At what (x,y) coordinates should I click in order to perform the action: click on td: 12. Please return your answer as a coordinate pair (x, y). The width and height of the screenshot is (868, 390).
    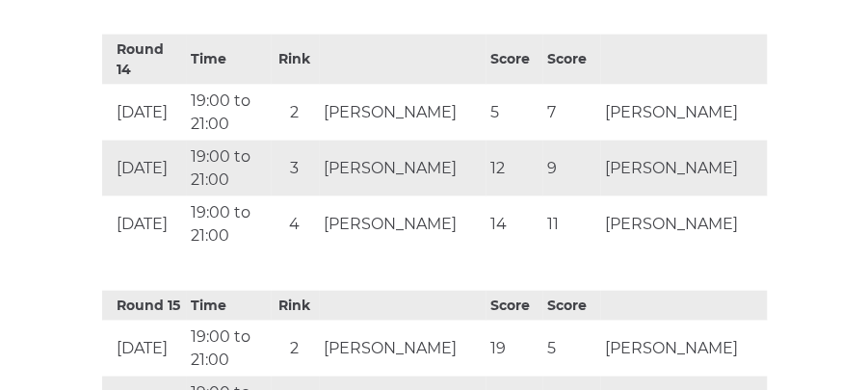
    Looking at the image, I should click on (514, 169).